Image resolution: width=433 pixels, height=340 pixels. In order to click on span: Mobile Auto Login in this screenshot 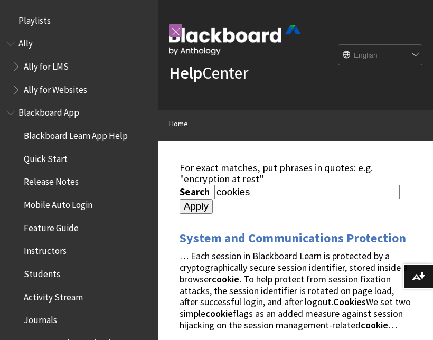, I will do `click(58, 203)`.